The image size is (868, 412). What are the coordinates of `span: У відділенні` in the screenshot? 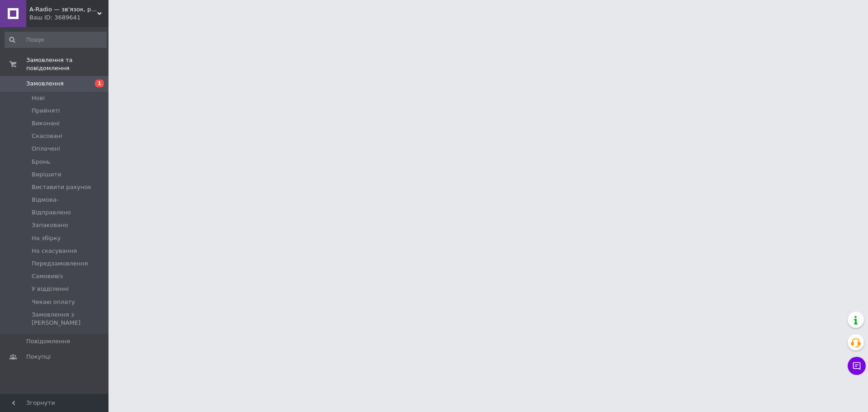 It's located at (50, 289).